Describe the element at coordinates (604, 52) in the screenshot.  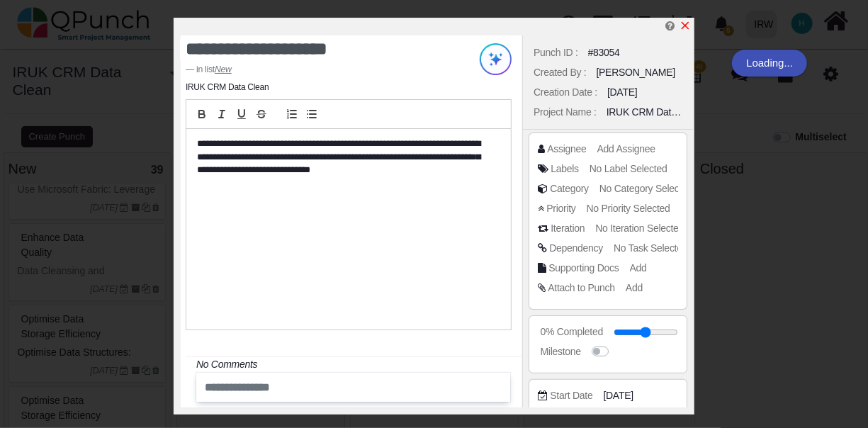
I see `div: #83054` at that location.